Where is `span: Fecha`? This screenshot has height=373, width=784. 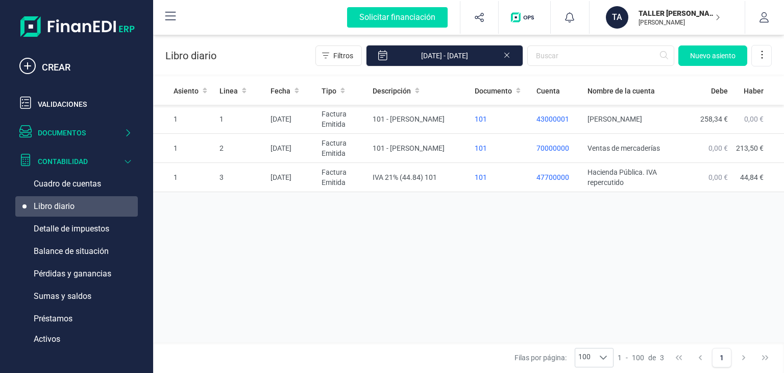
span: Fecha is located at coordinates (280, 91).